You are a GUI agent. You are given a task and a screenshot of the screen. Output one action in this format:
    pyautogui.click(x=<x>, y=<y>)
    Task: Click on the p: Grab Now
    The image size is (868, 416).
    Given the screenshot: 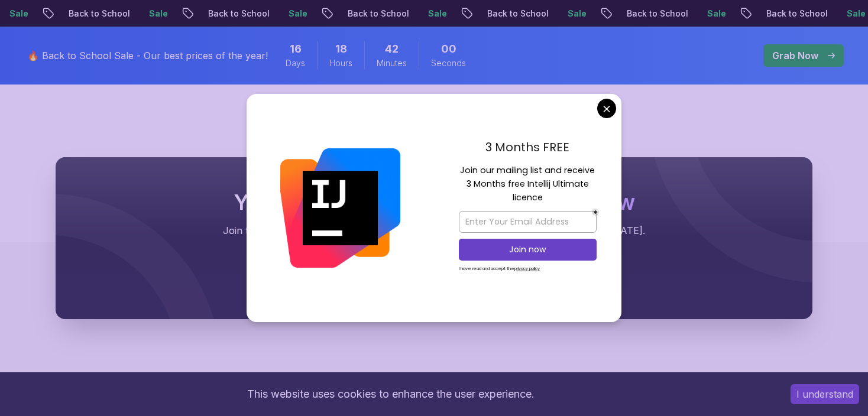 What is the action you would take?
    pyautogui.click(x=795, y=56)
    